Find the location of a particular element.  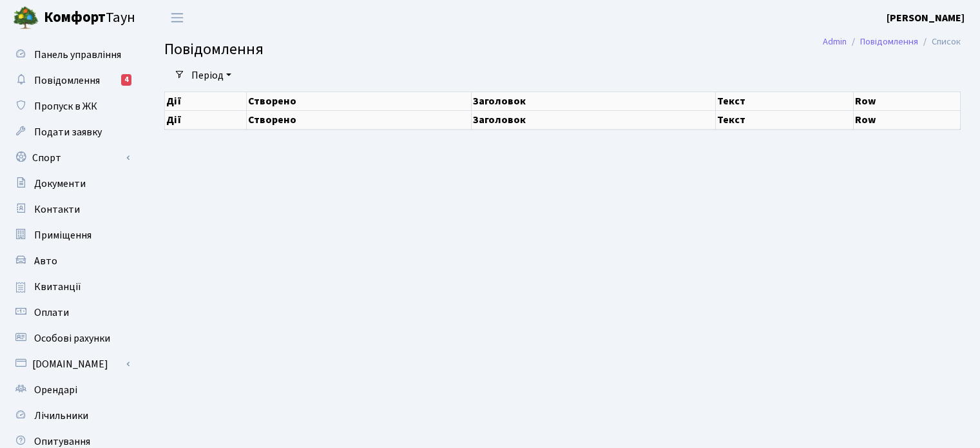

span: Квитанції is located at coordinates (57, 287).